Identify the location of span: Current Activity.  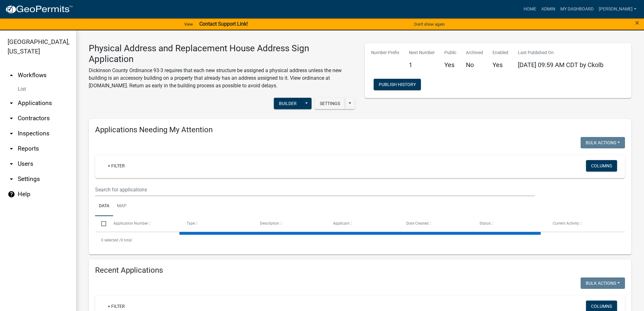
(566, 224).